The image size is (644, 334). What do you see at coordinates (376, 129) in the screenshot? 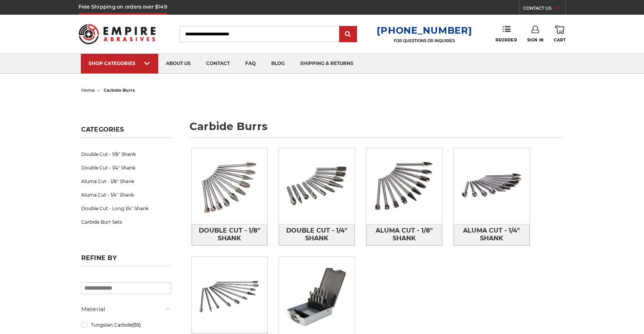
I see `h1: carbide burrs` at bounding box center [376, 129].